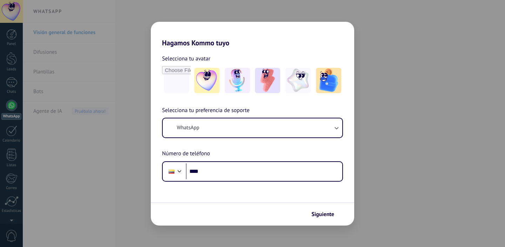  What do you see at coordinates (238, 80) in the screenshot?
I see `img: -2.jpeg` at bounding box center [238, 80].